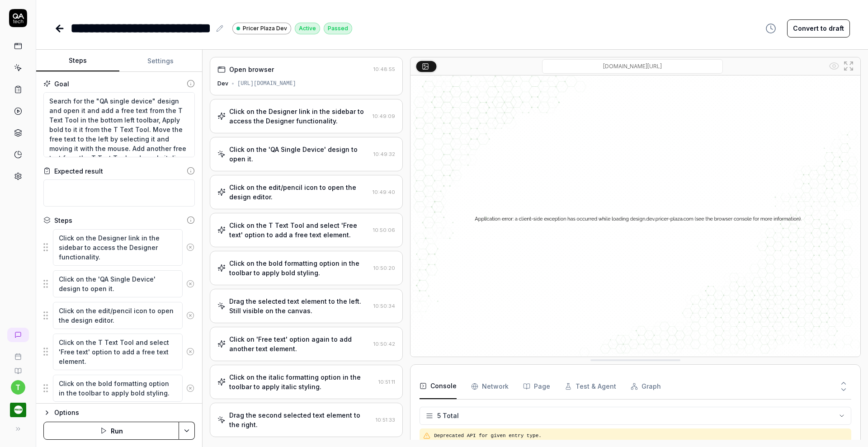 Image resolution: width=868 pixels, height=447 pixels. What do you see at coordinates (124, 412) in the screenshot?
I see `div: Options` at bounding box center [124, 412].